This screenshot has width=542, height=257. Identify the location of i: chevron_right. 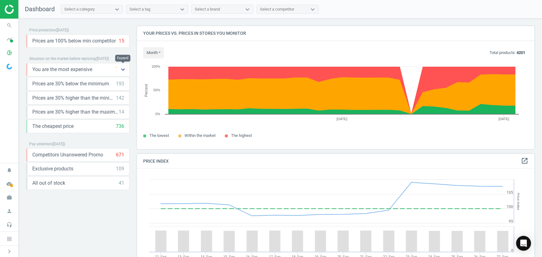
(9, 252).